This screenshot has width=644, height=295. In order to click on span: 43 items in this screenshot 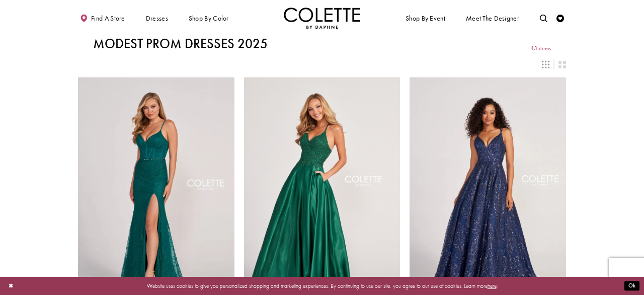, I will do `click(540, 49)`.